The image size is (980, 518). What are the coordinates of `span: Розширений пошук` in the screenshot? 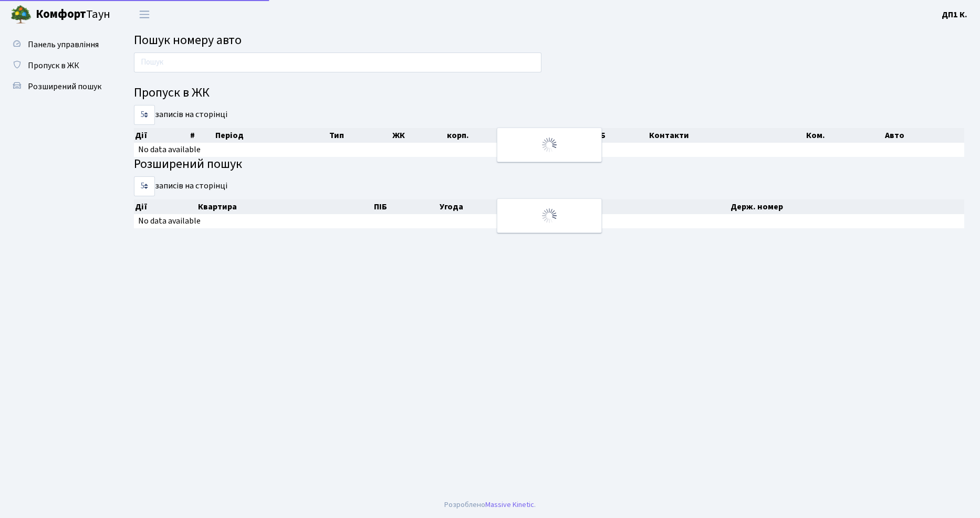 It's located at (64, 86).